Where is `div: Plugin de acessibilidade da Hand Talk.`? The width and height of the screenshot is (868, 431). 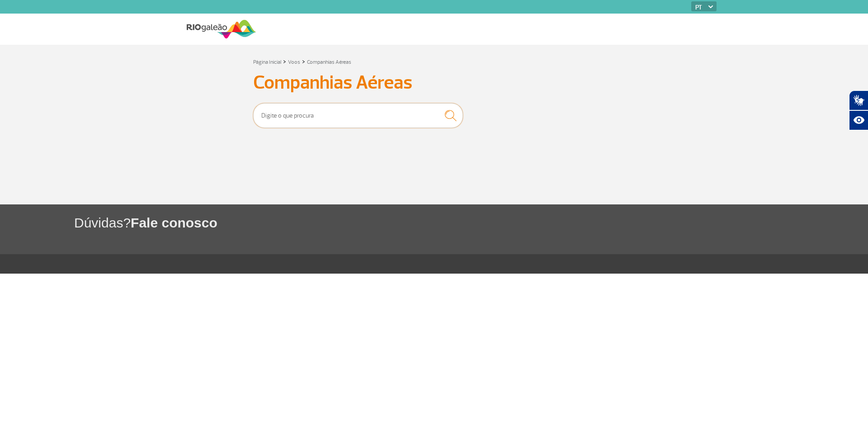
div: Plugin de acessibilidade da Hand Talk. is located at coordinates (858, 110).